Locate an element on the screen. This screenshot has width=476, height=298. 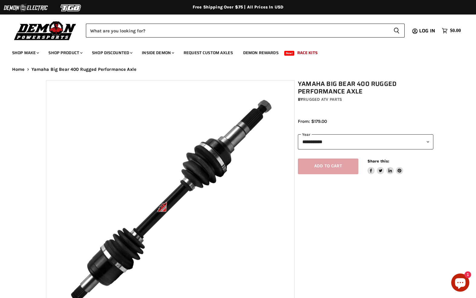
span: Yamaha Big Bear 400 Rugged Performance Axle is located at coordinates (84, 69).